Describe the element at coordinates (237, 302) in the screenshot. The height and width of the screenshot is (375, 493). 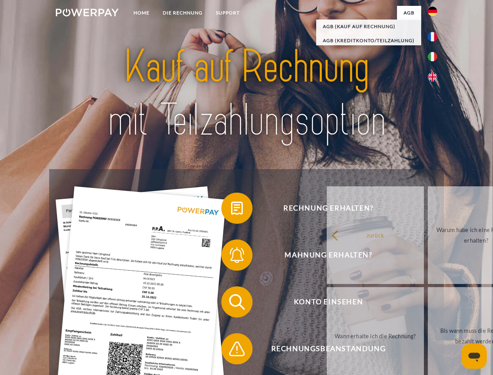
I see `img: qb_search.svg` at that location.